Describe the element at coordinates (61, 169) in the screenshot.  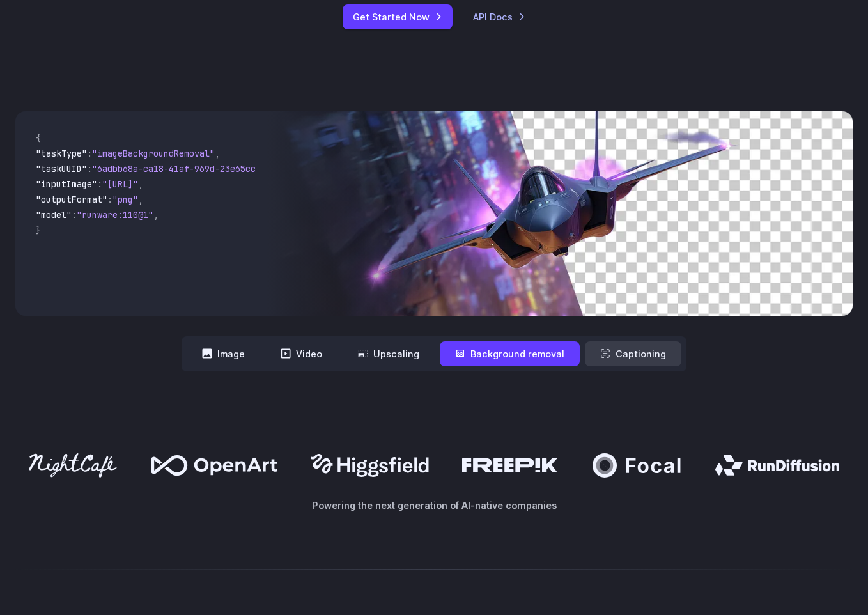
I see `span: "taskUUID"` at that location.